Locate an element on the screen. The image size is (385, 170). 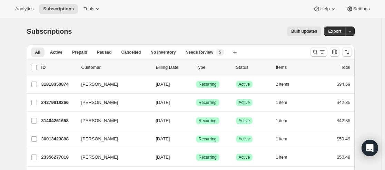
button: Bulk updates is located at coordinates (304, 31).